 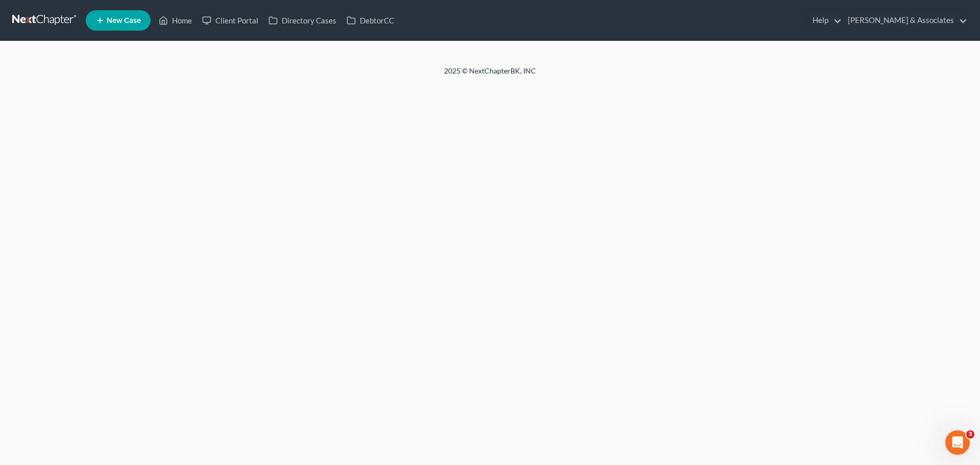 What do you see at coordinates (230, 20) in the screenshot?
I see `a: Client Portal` at bounding box center [230, 20].